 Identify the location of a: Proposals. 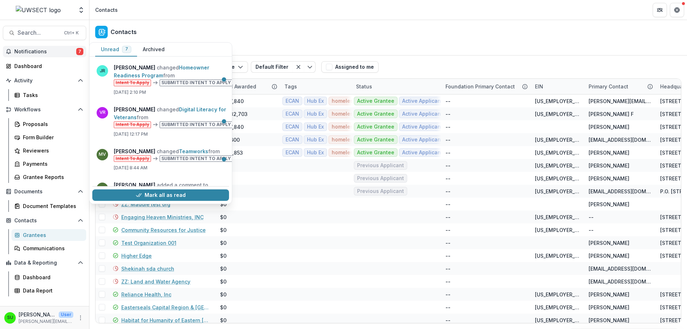
(49, 124).